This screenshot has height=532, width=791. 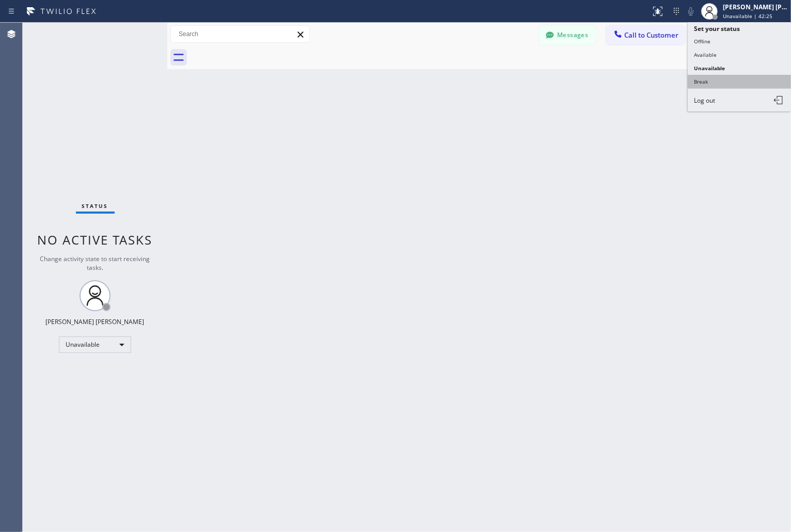 What do you see at coordinates (645, 35) in the screenshot?
I see `button: Call to Customer` at bounding box center [645, 35].